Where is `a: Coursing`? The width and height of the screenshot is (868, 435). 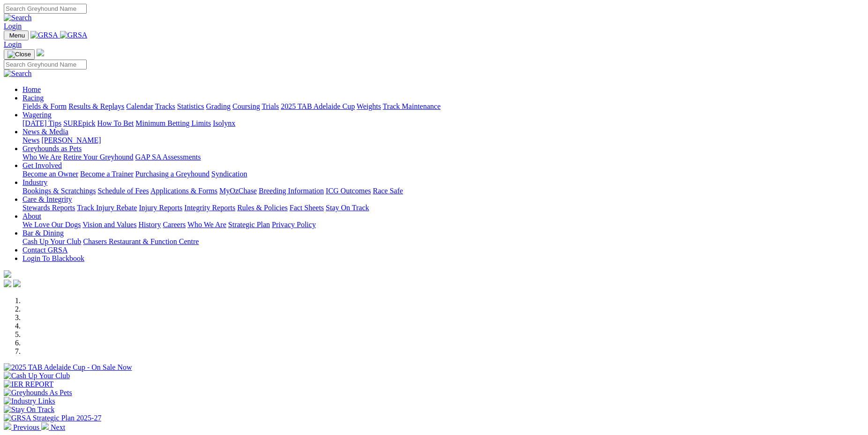
a: Coursing is located at coordinates (246, 106).